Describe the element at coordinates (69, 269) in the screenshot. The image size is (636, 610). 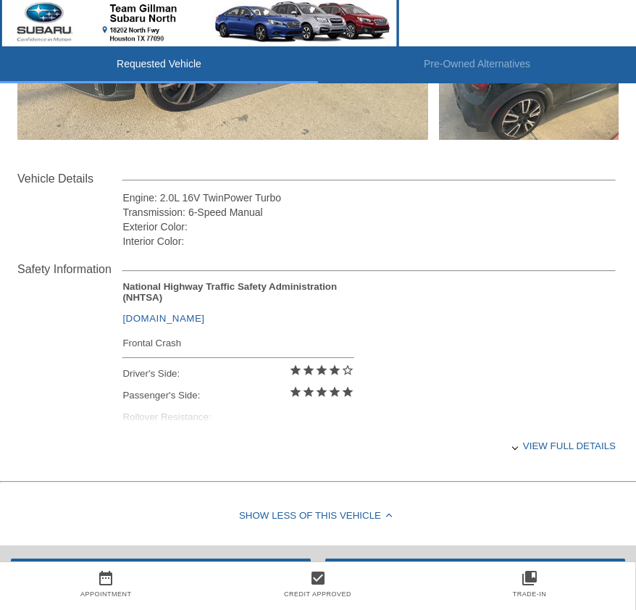
I see `div: Safety Information` at that location.